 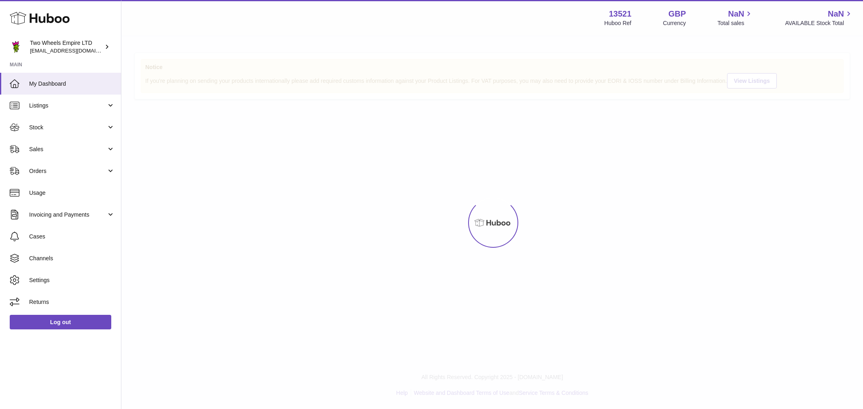 What do you see at coordinates (66, 47) in the screenshot?
I see `div: Two Wheels Empire LTD` at bounding box center [66, 47].